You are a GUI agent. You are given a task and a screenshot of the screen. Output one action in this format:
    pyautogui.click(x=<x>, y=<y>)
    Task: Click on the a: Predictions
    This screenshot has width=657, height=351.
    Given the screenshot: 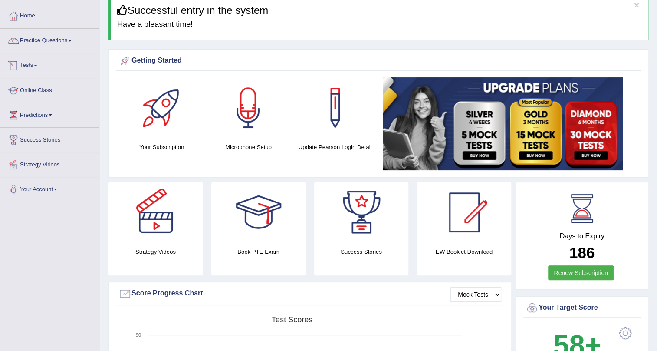 What is the action you would take?
    pyautogui.click(x=50, y=114)
    